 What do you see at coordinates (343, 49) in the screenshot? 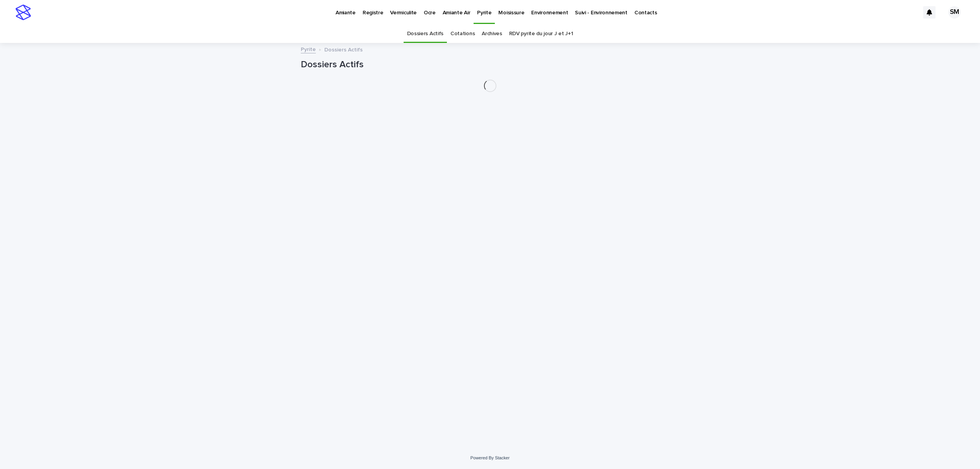
I see `p: Dossiers Actifs` at bounding box center [343, 49].